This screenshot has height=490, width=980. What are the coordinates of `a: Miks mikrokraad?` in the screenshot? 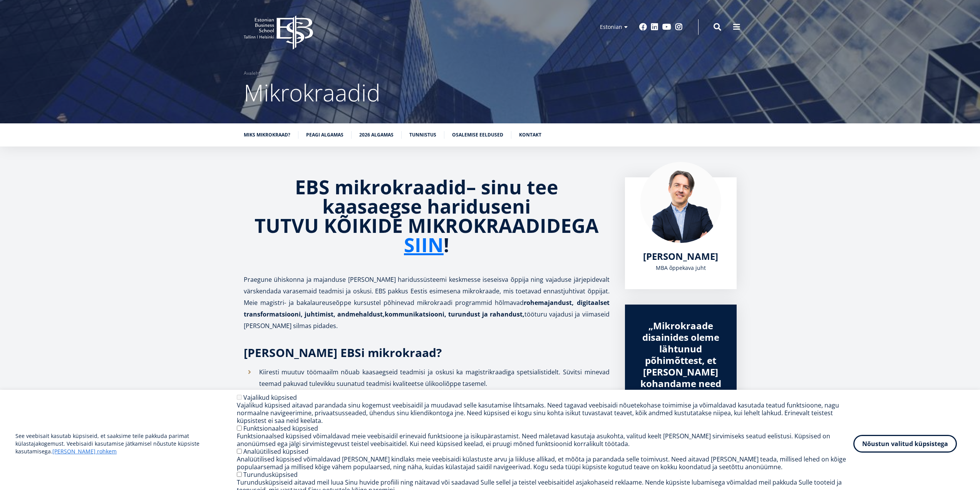 It's located at (267, 135).